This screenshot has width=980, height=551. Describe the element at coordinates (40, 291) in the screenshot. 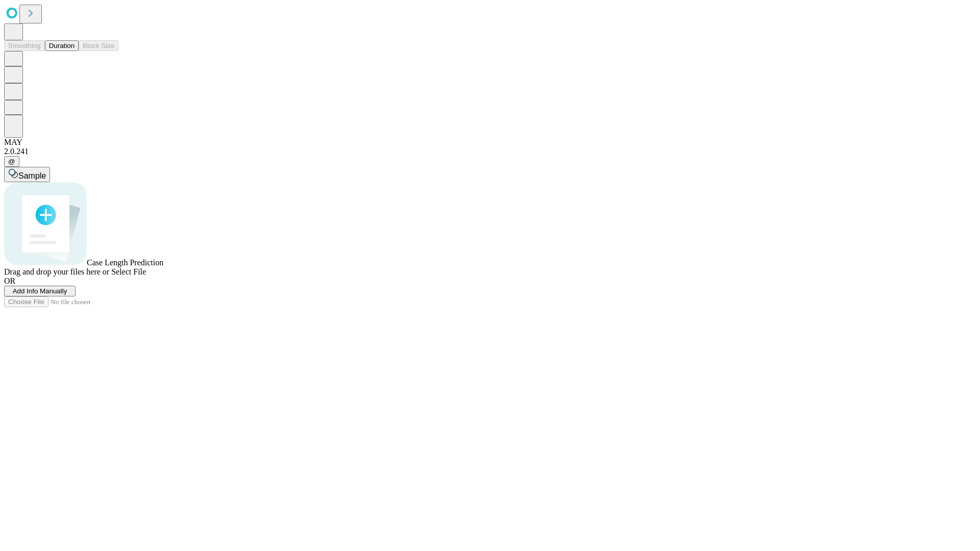

I see `span: Add Info Manually` at that location.